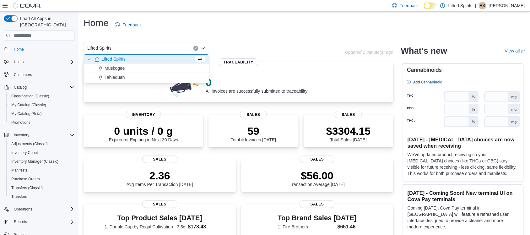 The width and height of the screenshot is (530, 235). I want to click on a: Promotions, so click(21, 122).